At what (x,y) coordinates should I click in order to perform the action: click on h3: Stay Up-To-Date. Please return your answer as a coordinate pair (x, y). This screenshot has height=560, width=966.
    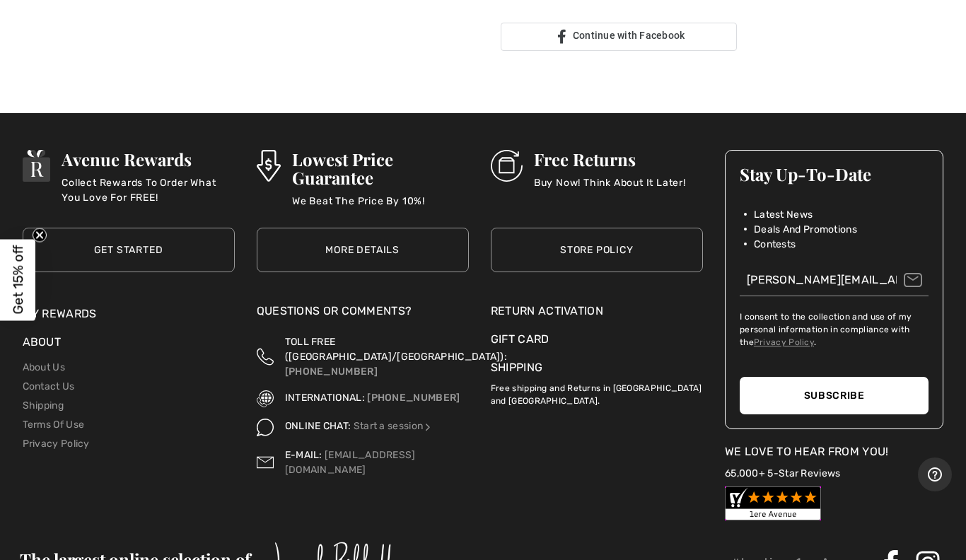
    Looking at the image, I should click on (835, 173).